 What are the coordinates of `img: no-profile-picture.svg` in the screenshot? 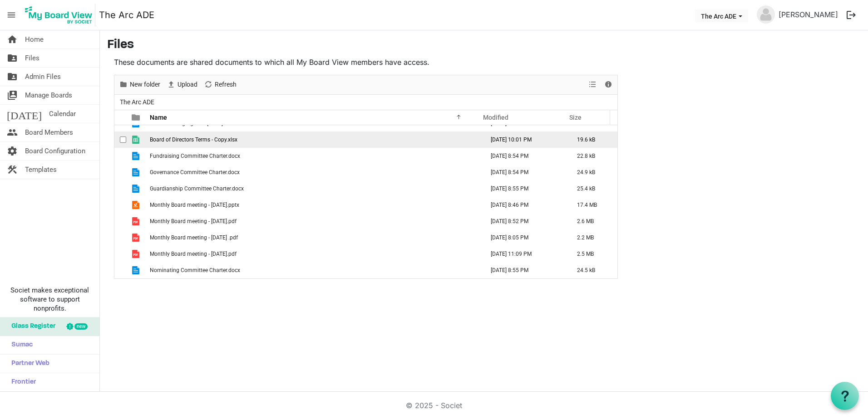 It's located at (766, 15).